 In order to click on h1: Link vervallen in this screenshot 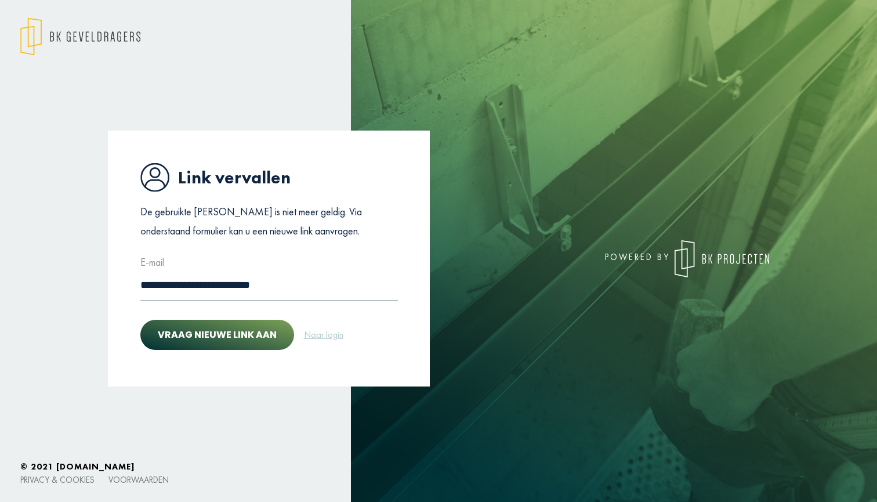, I will do `click(269, 177)`.